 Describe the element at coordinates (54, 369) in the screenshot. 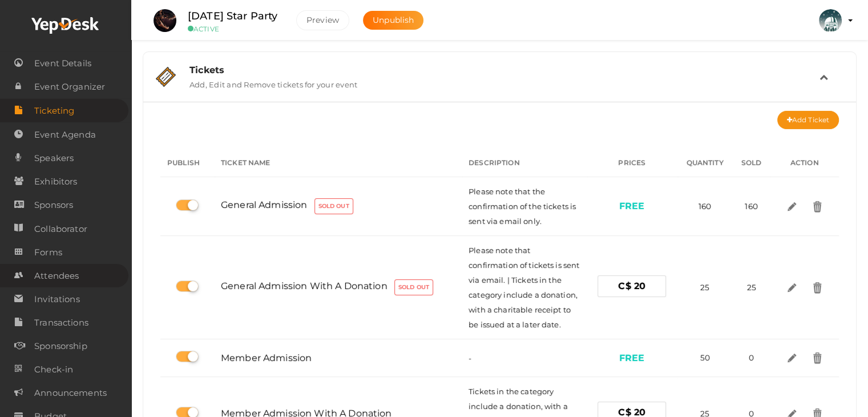

I see `span: Check-in` at that location.